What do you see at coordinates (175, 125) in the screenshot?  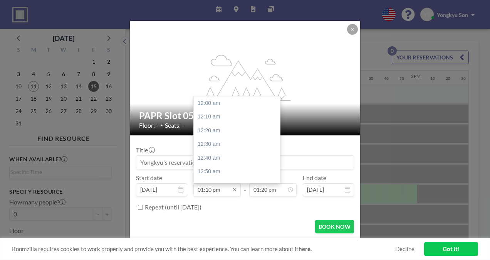 I see `span: Seats: -` at bounding box center [175, 125].